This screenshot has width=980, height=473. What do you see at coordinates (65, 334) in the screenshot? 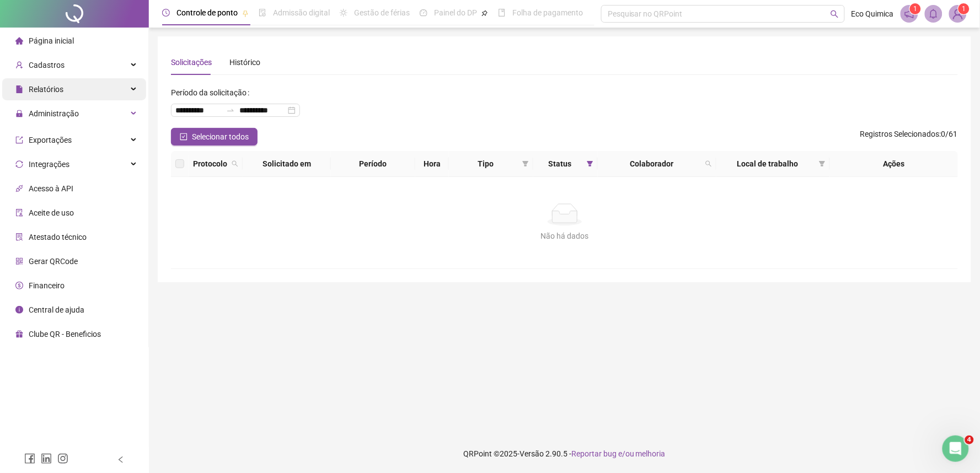
I see `span: Clube QR - Beneficios` at bounding box center [65, 334].